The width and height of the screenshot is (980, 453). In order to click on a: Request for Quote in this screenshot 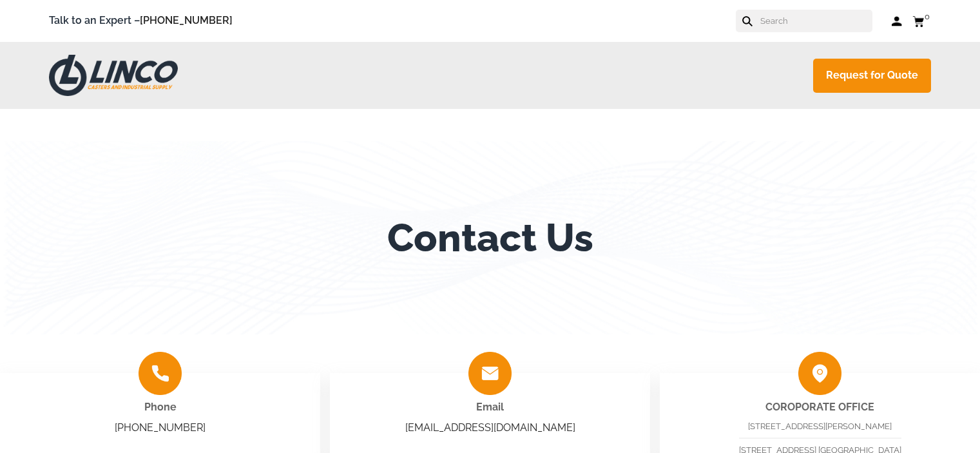, I will do `click(871, 75)`.